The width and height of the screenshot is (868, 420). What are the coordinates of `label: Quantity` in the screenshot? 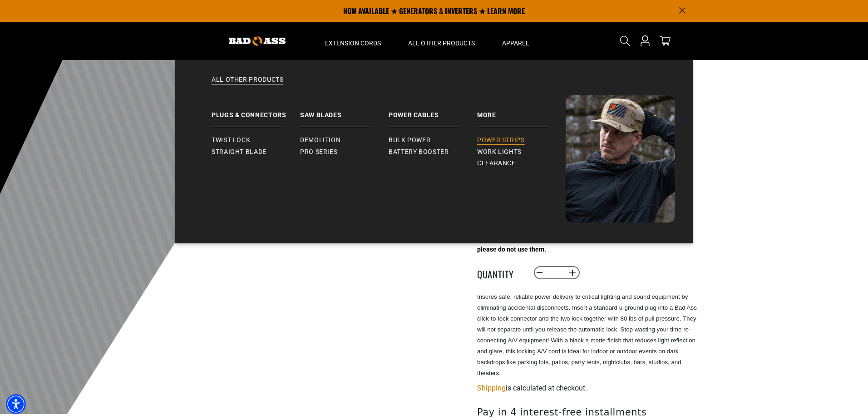 It's located at (500, 273).